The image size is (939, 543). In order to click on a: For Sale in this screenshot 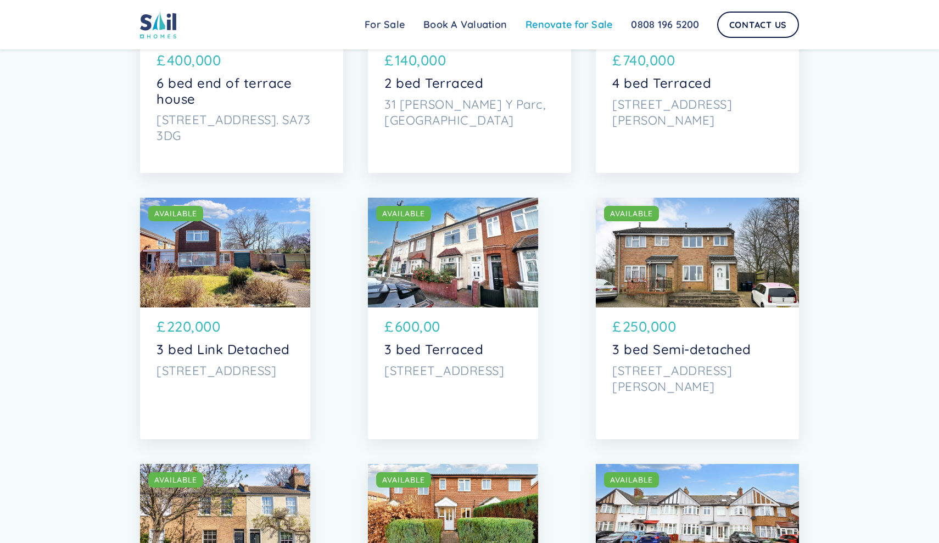, I will do `click(384, 25)`.